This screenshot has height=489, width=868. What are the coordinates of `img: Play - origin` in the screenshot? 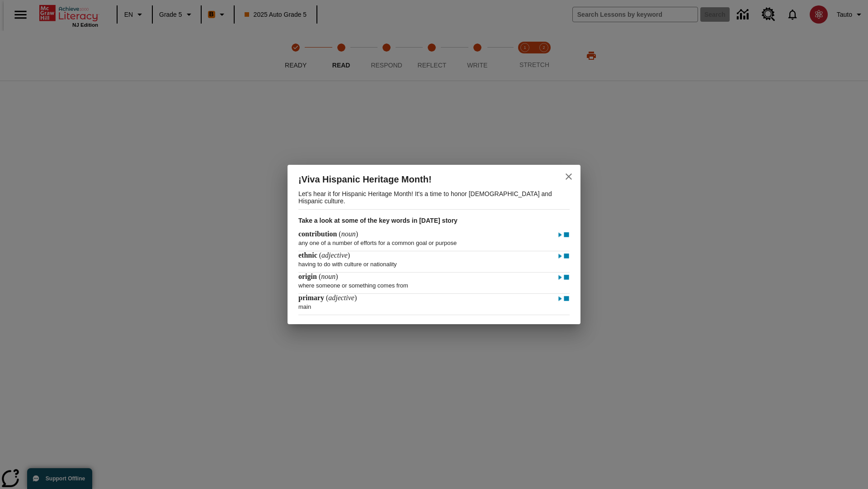 It's located at (560, 278).